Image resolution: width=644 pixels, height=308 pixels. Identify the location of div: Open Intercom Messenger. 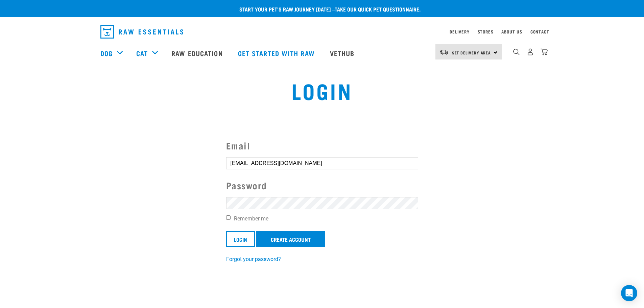
(629, 293).